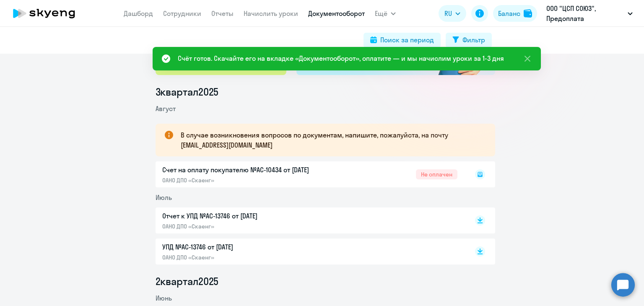 This screenshot has height=306, width=644. I want to click on div: Баланс, so click(509, 14).